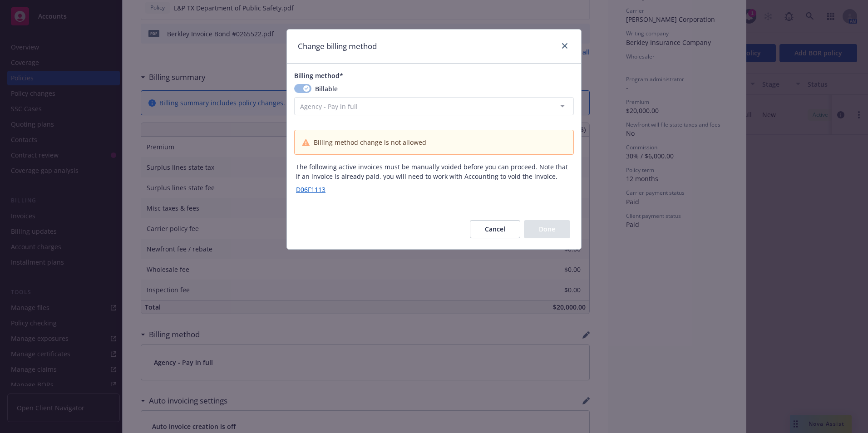 The width and height of the screenshot is (868, 433). I want to click on a: D06F1113, so click(314, 190).